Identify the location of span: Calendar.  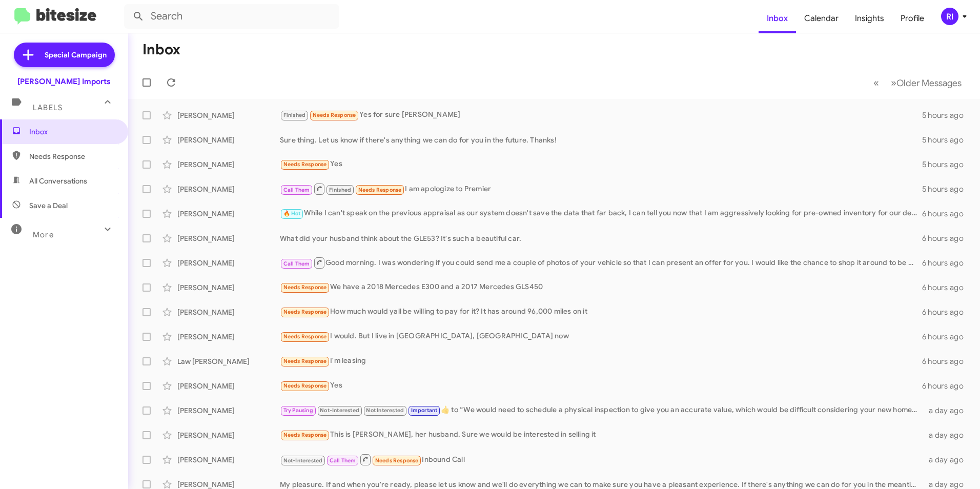
(821, 18).